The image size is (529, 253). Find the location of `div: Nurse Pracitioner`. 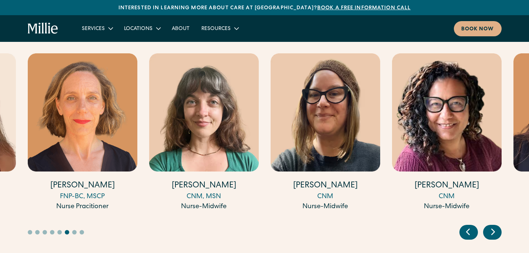

div: Nurse Pracitioner is located at coordinates (83, 207).